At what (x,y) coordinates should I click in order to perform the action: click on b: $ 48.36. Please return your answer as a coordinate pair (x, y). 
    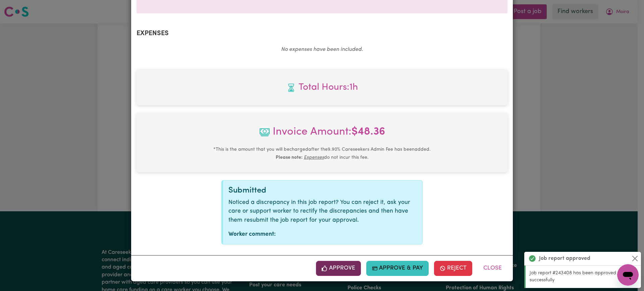
    Looking at the image, I should click on (368, 132).